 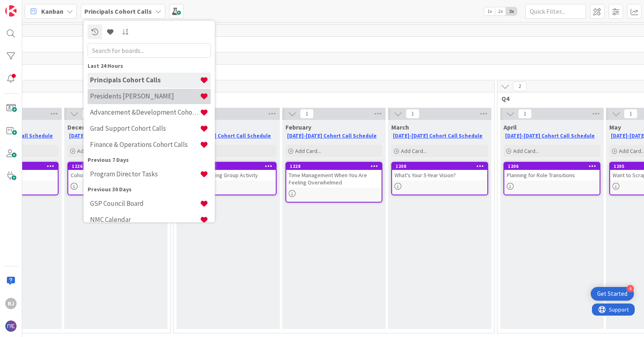 What do you see at coordinates (145, 129) in the screenshot?
I see `h4: Grad Support Cohort Calls` at bounding box center [145, 129].